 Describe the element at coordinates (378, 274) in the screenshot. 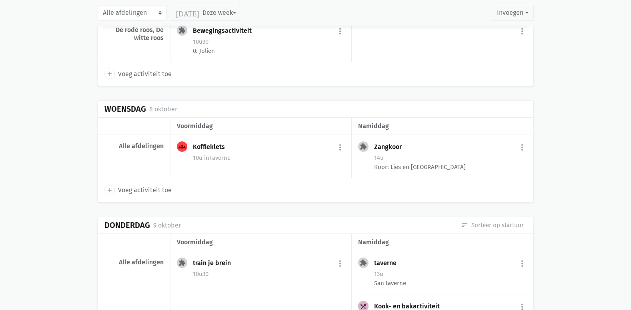

I see `span: 13u` at that location.